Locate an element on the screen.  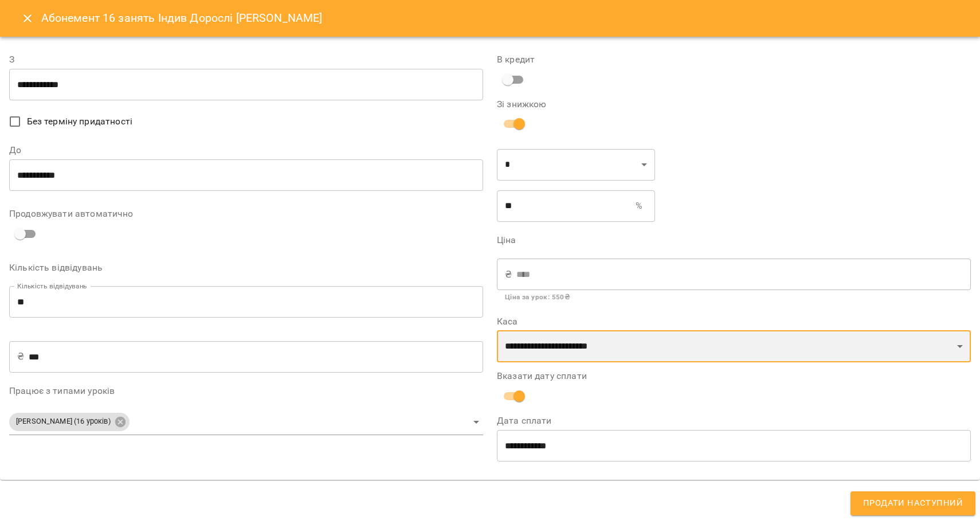
span: Без терміну придатності is located at coordinates (80, 122).